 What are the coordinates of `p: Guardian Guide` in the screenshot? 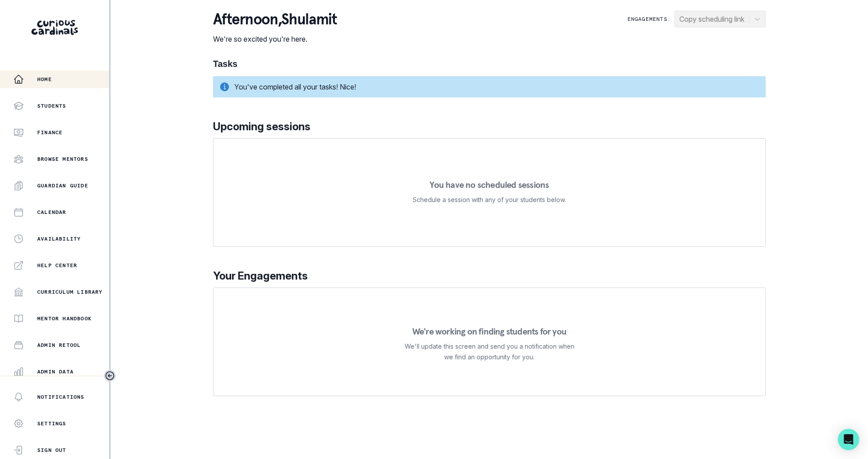 It's located at (63, 186).